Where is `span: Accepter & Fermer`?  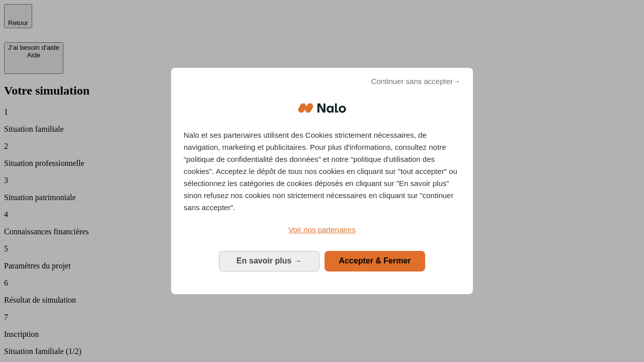
span: Accepter & Fermer is located at coordinates (374, 260).